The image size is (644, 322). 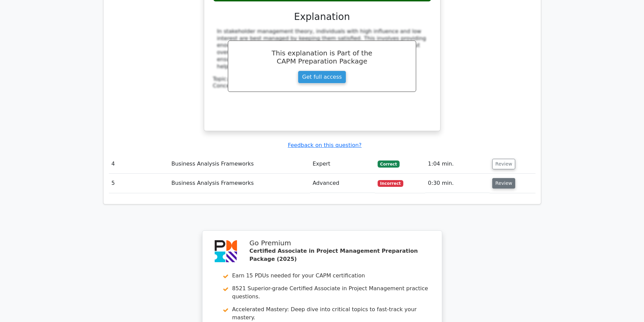 What do you see at coordinates (322, 49) in the screenshot?
I see `div: In stakeholder management theory, individuals with high influence and low interest are best manag...` at bounding box center [322, 49].